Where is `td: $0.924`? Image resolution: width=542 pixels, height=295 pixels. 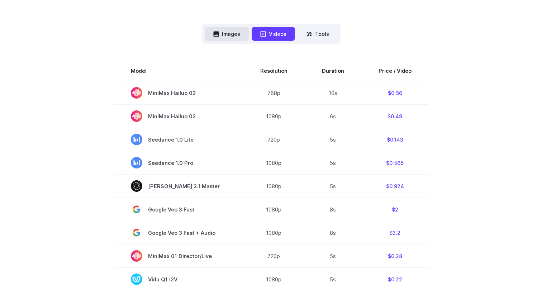
td: $0.924 is located at coordinates (395, 186).